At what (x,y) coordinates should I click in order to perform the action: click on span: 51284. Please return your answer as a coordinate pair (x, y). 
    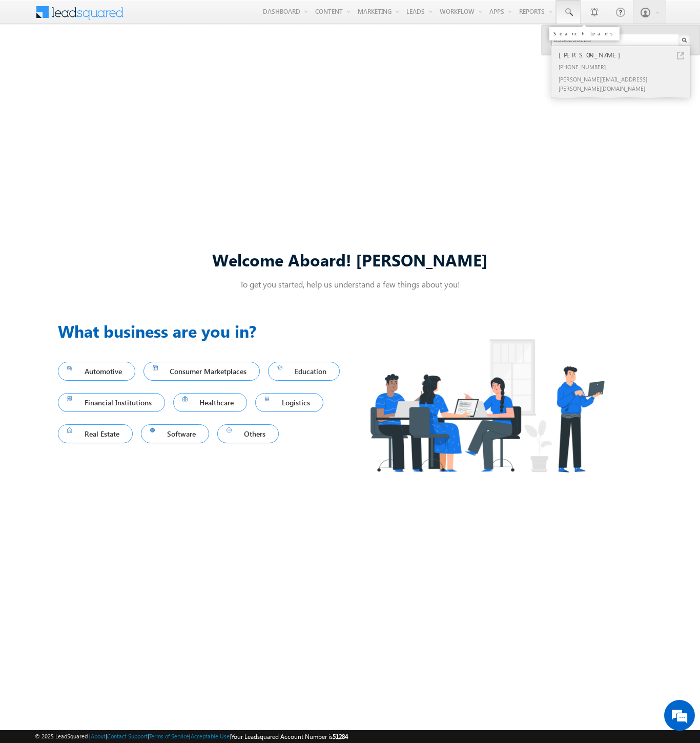
    Looking at the image, I should click on (340, 736).